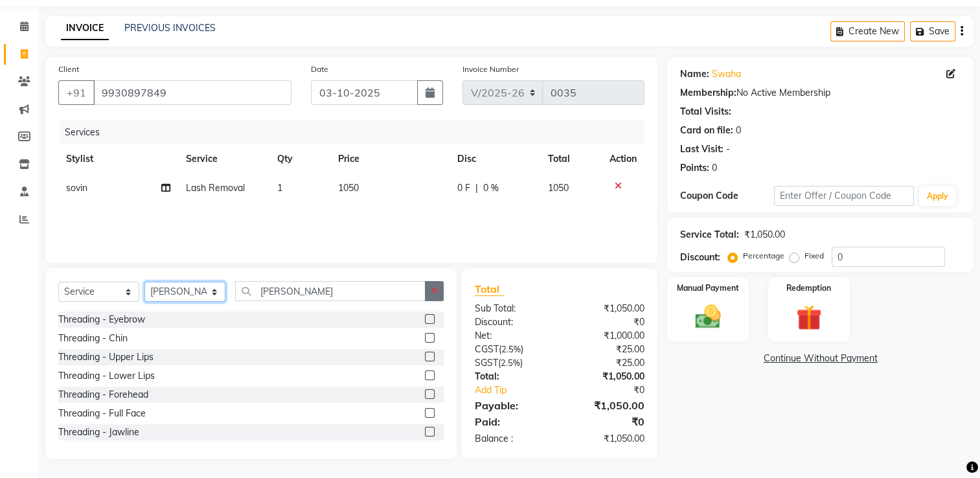 The height and width of the screenshot is (478, 980). What do you see at coordinates (118, 158) in the screenshot?
I see `th: Stylist` at bounding box center [118, 158].